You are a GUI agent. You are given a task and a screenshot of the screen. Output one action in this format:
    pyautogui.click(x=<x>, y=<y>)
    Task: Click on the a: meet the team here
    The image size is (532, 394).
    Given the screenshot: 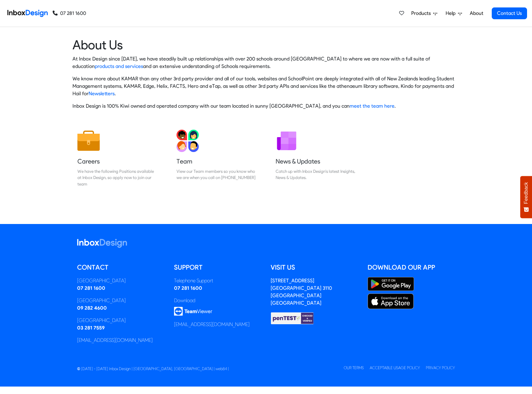 What is the action you would take?
    pyautogui.click(x=372, y=105)
    